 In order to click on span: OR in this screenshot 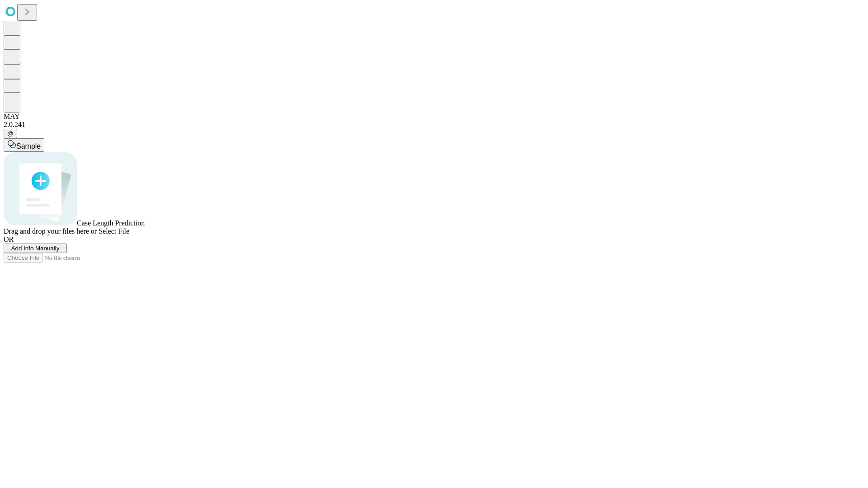, I will do `click(9, 239)`.